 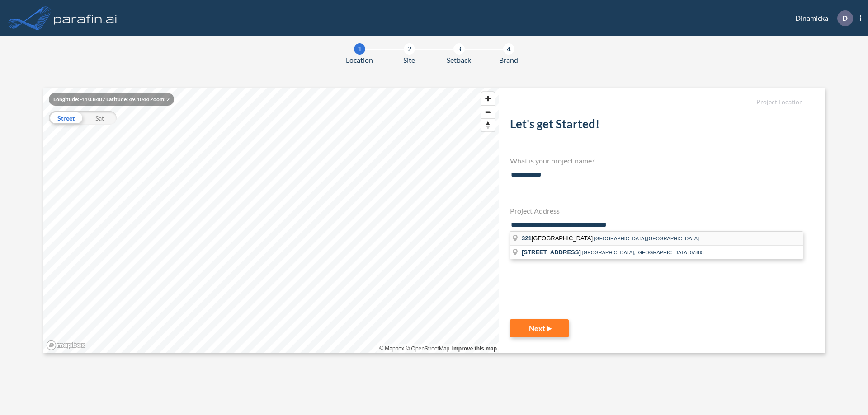 I want to click on span: Zoom out, so click(x=488, y=112).